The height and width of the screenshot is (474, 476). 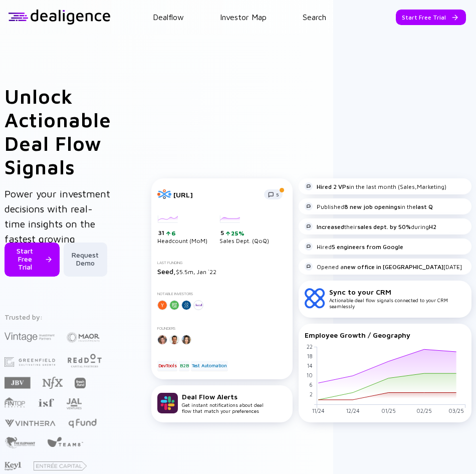 What do you see at coordinates (388, 410) in the screenshot?
I see `tspan: 01/25` at bounding box center [388, 410].